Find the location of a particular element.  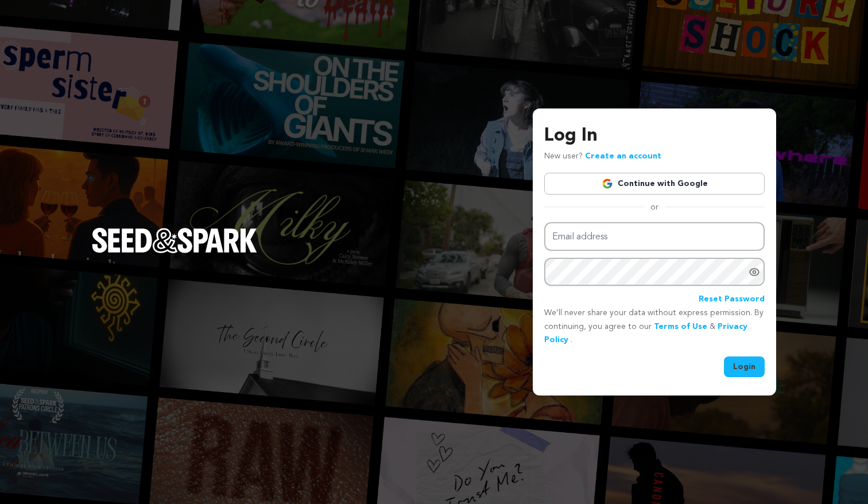

a: Create an account is located at coordinates (623, 156).